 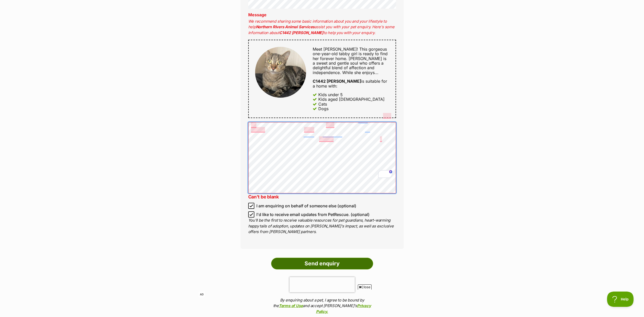 I want to click on div: is suitable for a home with:, so click(x=350, y=84).